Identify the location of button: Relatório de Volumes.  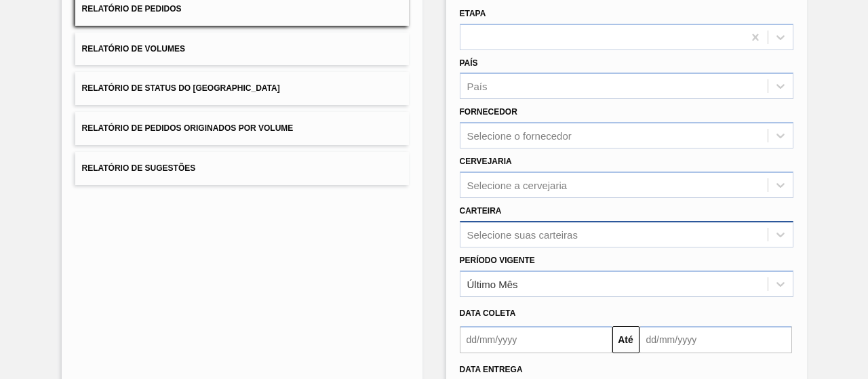
(242, 49).